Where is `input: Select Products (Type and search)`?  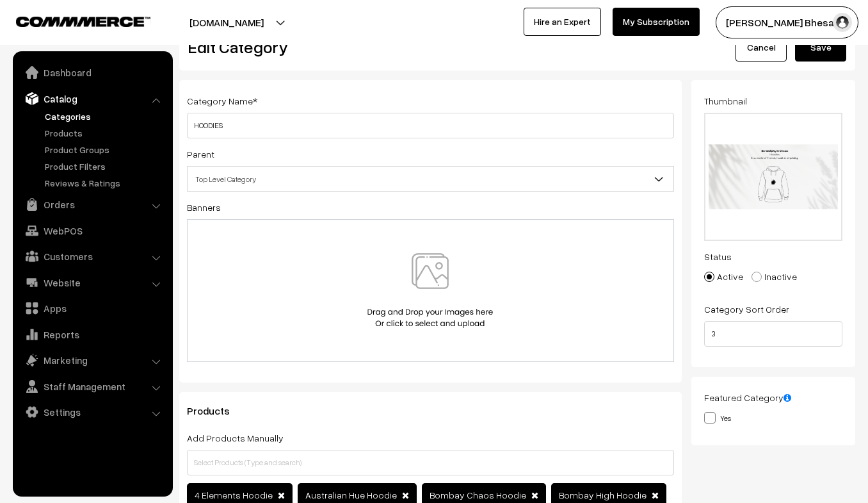 input: Select Products (Type and search) is located at coordinates (431, 463).